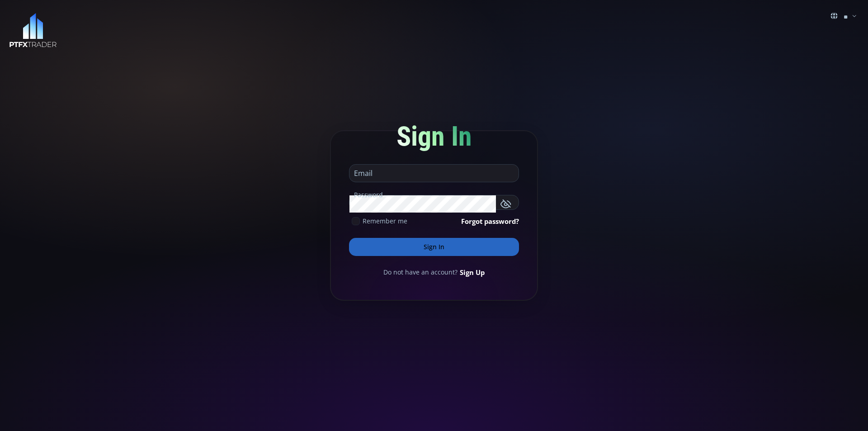 The height and width of the screenshot is (431, 868). I want to click on a: Sign Up, so click(472, 272).